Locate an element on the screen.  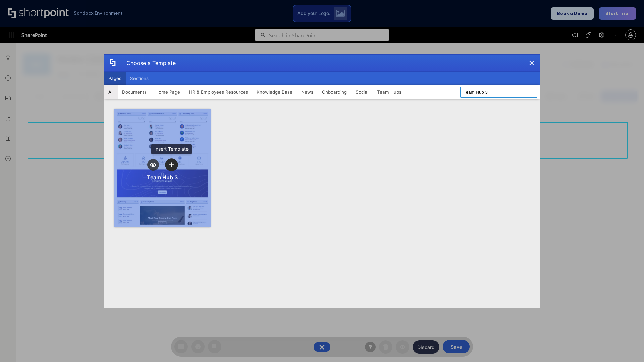
button: Documents is located at coordinates (134, 92).